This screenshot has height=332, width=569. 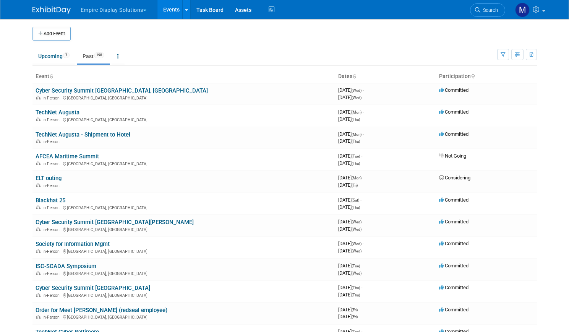 I want to click on span: Considering, so click(x=455, y=177).